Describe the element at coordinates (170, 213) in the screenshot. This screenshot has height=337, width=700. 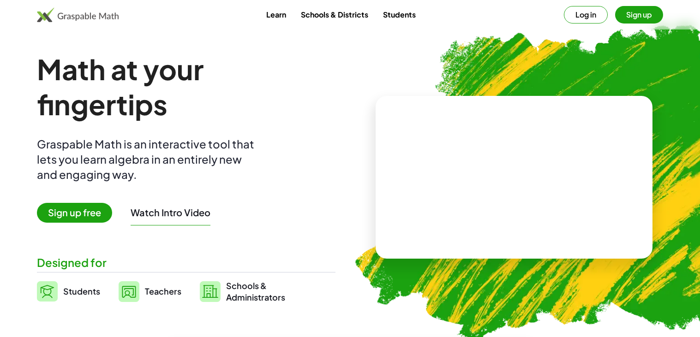
I see `button: Watch Intro Video` at that location.